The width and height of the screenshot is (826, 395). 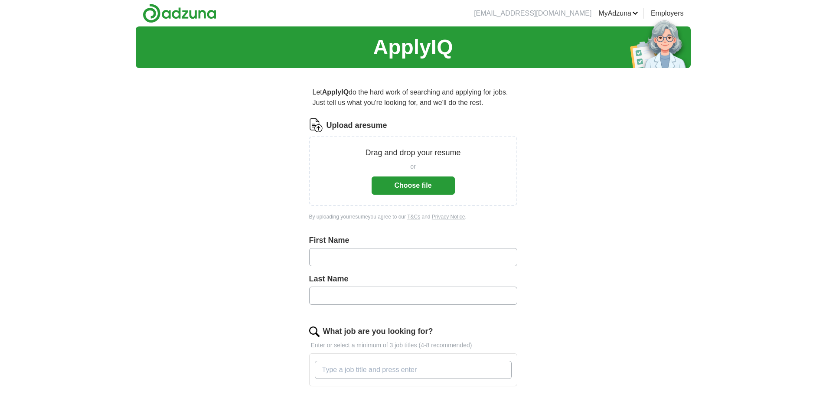 I want to click on a: Privacy Notice, so click(x=448, y=217).